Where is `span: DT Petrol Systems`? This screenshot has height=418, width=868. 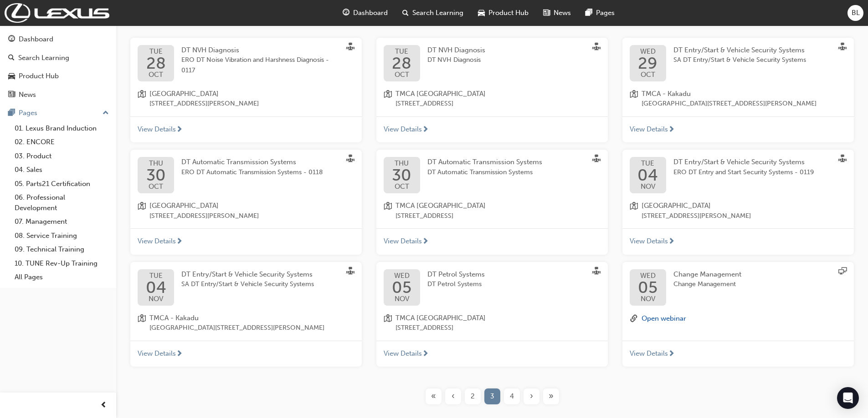
span: DT Petrol Systems is located at coordinates (456, 284).